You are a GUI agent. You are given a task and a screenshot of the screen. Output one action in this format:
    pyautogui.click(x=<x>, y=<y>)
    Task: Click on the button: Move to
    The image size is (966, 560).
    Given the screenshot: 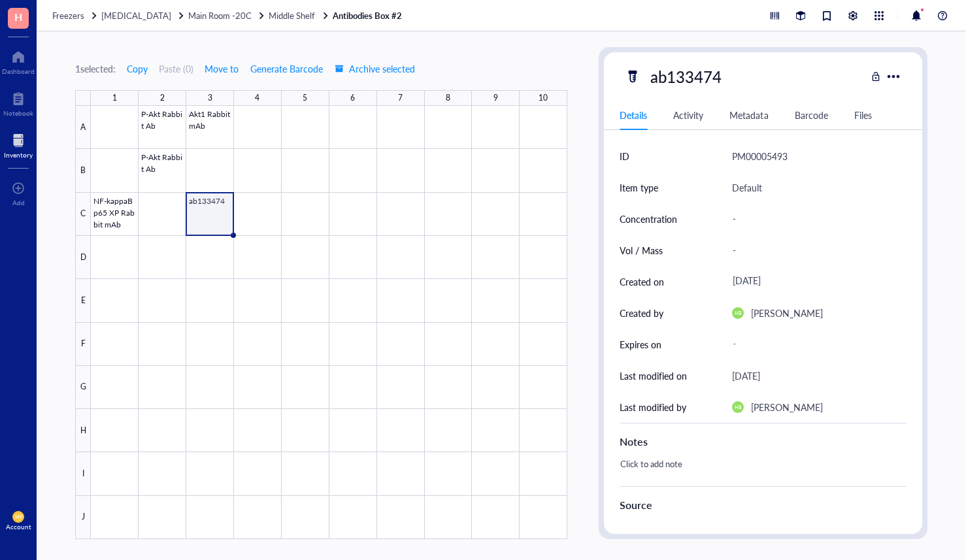 What is the action you would take?
    pyautogui.click(x=221, y=69)
    